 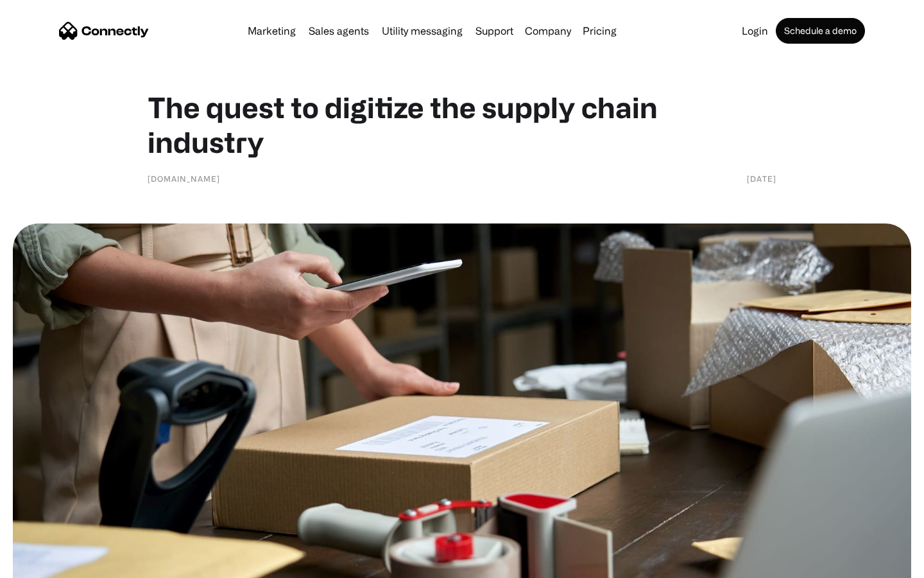 I want to click on h1: The quest to digitize the supply chain industry, so click(x=462, y=124).